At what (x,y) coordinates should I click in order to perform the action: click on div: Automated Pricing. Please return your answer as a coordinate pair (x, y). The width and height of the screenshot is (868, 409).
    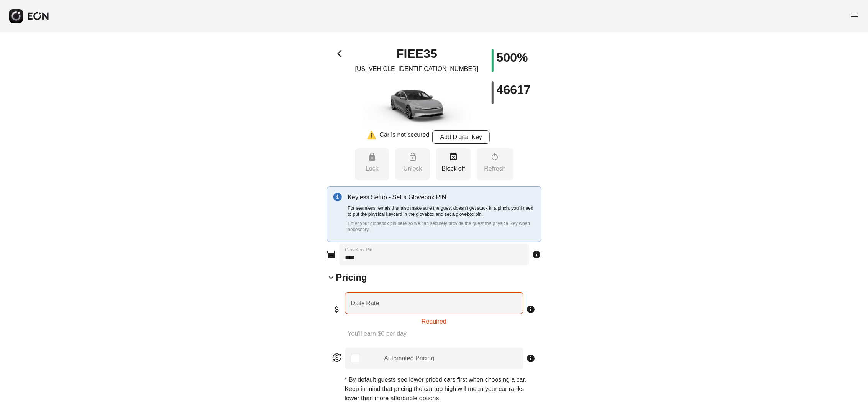
    Looking at the image, I should click on (409, 359).